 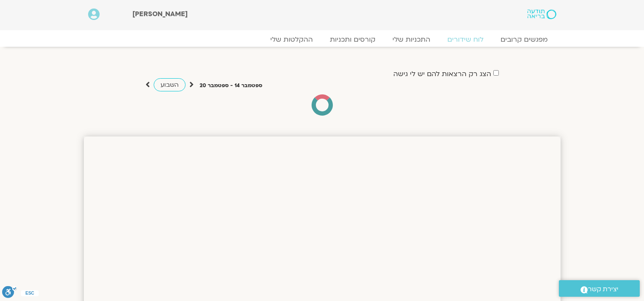 What do you see at coordinates (442, 74) in the screenshot?
I see `label: הצג רק הרצאות להם יש לי גישה` at bounding box center [442, 74].